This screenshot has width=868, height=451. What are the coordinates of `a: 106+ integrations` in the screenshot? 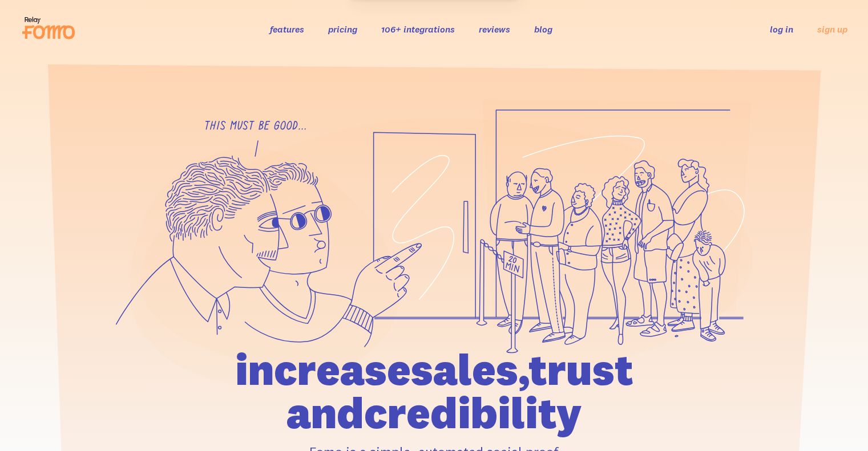 It's located at (418, 29).